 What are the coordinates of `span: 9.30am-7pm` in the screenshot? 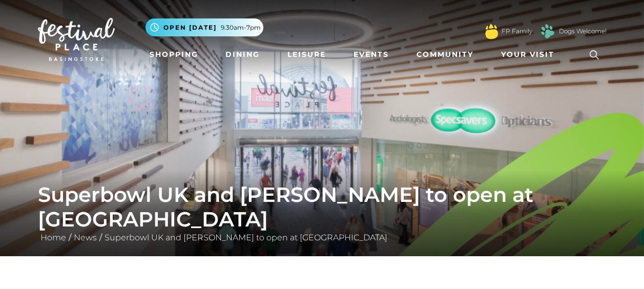 It's located at (241, 28).